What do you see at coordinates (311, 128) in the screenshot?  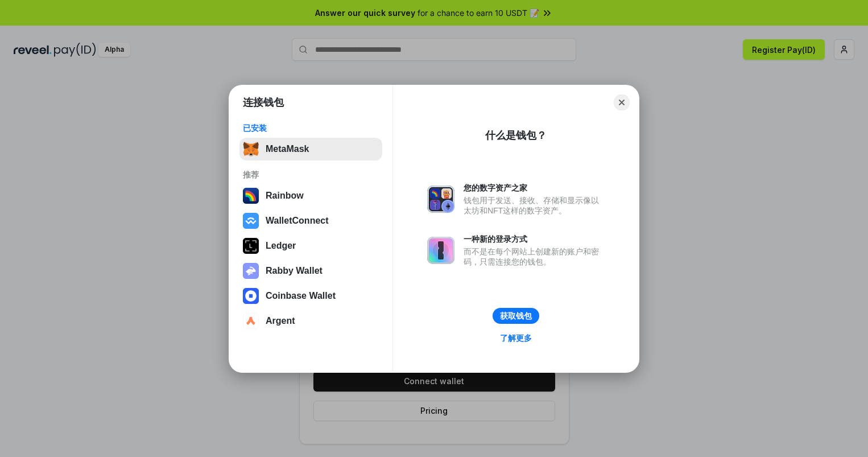 I see `div: 已安装` at bounding box center [311, 128].